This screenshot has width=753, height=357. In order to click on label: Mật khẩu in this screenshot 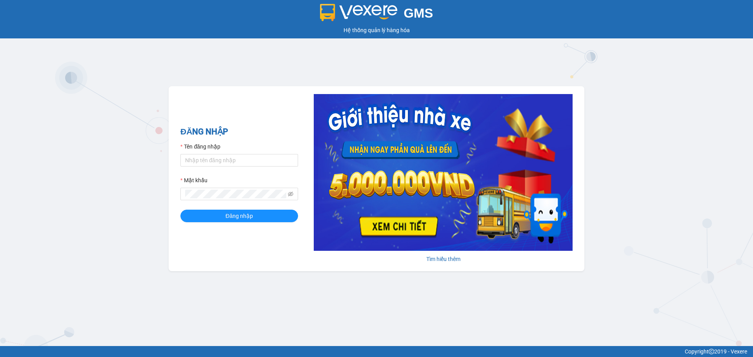, I will do `click(194, 180)`.